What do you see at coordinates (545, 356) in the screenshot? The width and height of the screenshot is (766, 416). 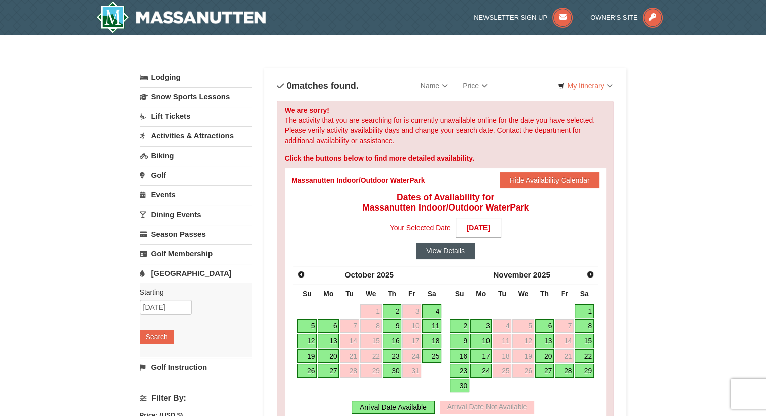 I see `a: 20` at bounding box center [545, 356].